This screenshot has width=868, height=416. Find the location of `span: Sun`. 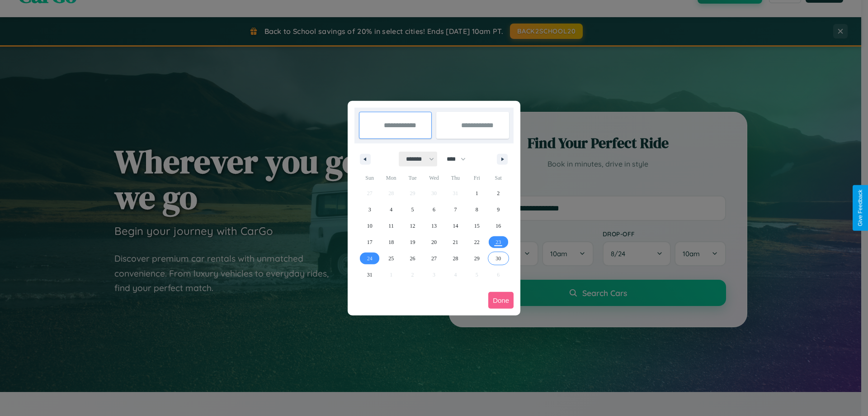

span: Sun is located at coordinates (369, 178).